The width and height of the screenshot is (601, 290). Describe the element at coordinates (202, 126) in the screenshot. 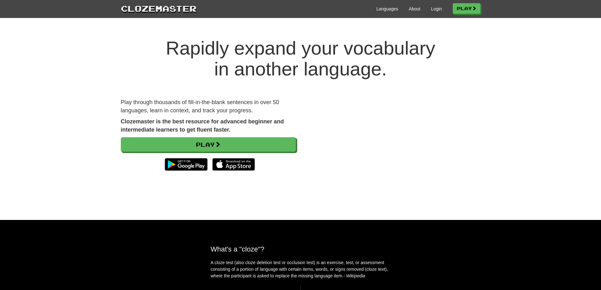

I see `strong: Clozemaster is the best resource for advanced beginner and intermediate learners to get fluent fa...` at that location.